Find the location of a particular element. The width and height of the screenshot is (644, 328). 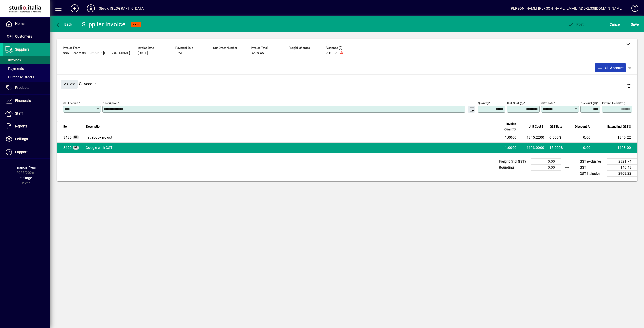

span: 3278.45 is located at coordinates (257, 53).